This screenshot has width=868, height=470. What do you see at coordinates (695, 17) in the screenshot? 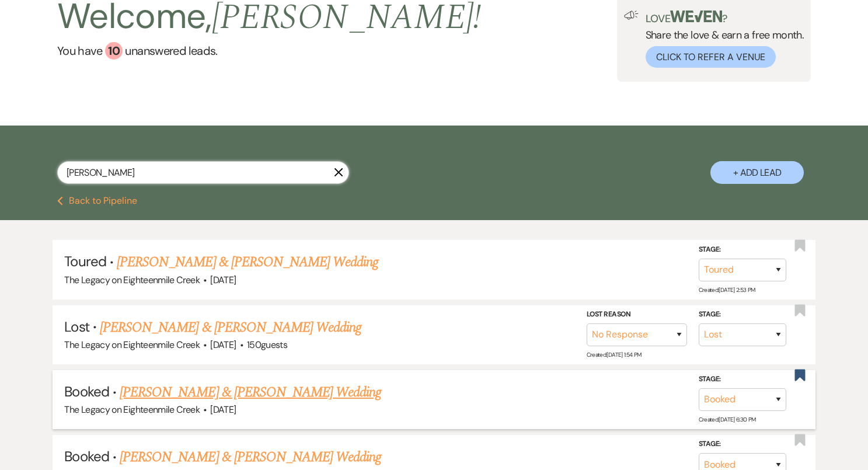
I see `img: weven-logo-green.svg` at bounding box center [695, 17].